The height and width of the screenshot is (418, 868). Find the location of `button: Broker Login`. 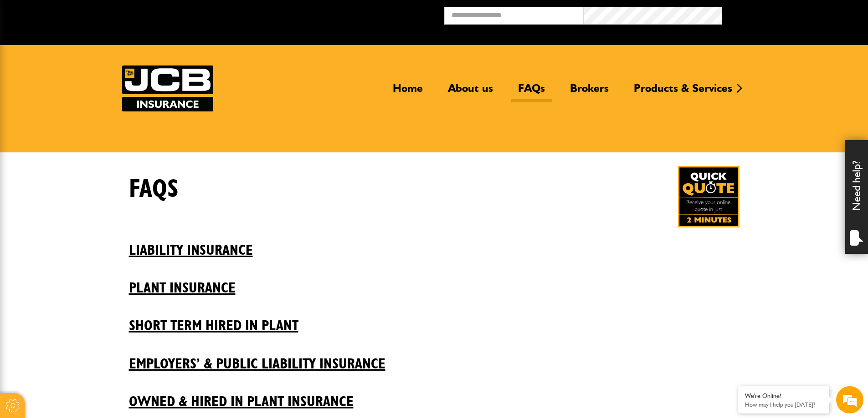

button: Broker Login is located at coordinates (791, 14).